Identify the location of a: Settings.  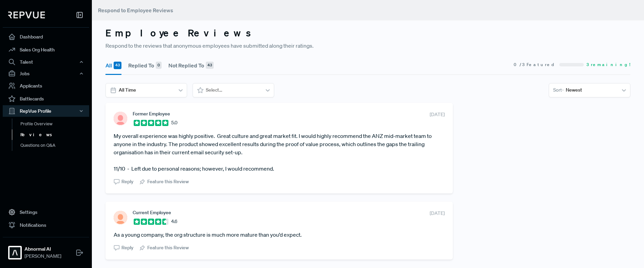
(46, 212).